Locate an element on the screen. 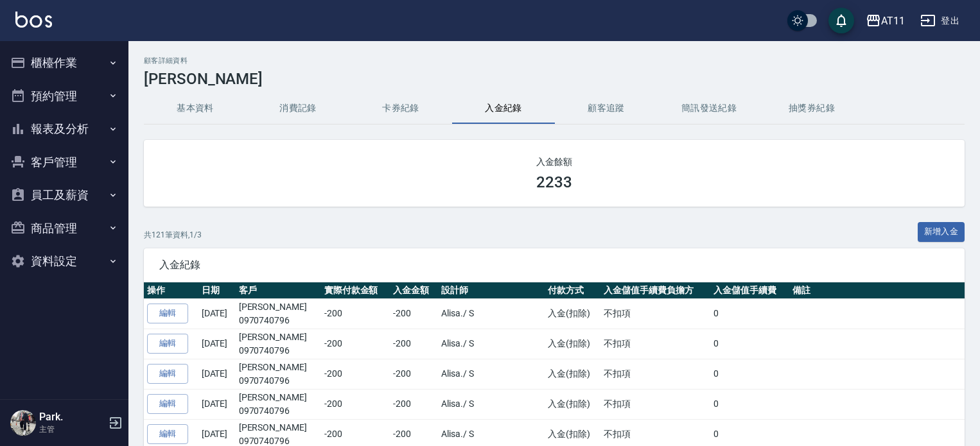 This screenshot has height=446, width=980. button: 員工及薪資 is located at coordinates (64, 196).